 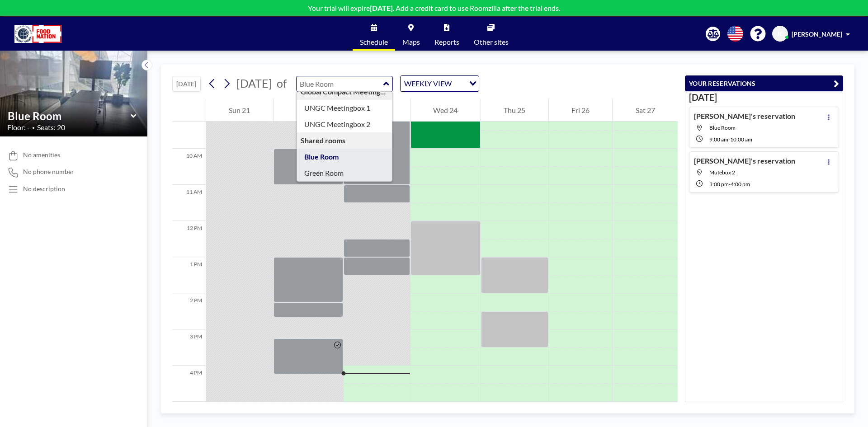 I want to click on div: Fri 26, so click(x=580, y=110).